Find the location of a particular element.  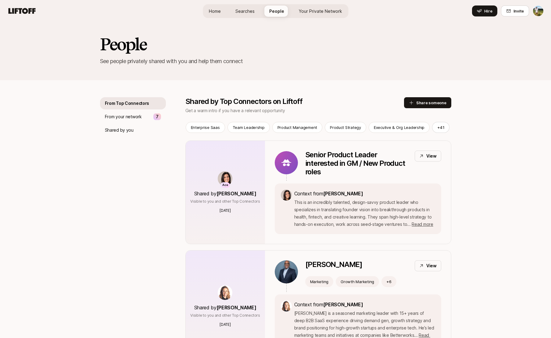

p: Growth Marketing is located at coordinates (357, 282).